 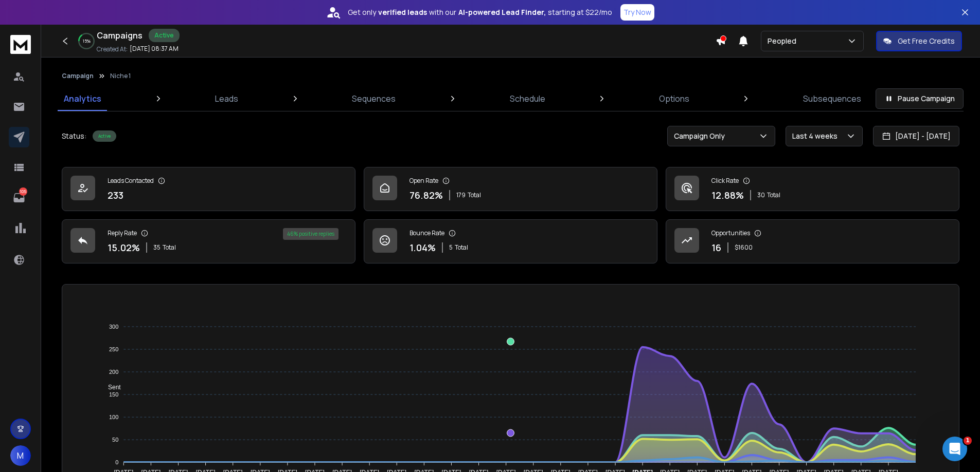 What do you see at coordinates (731, 233) in the screenshot?
I see `p: Opportunities` at bounding box center [731, 233].